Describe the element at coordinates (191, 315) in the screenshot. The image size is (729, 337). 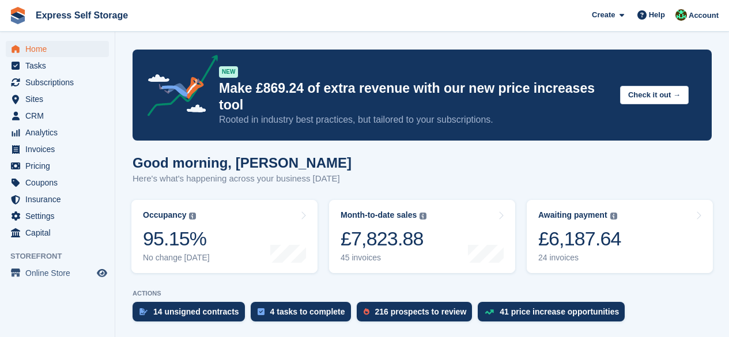
I see `a: 14 unsigned contracts` at that location.